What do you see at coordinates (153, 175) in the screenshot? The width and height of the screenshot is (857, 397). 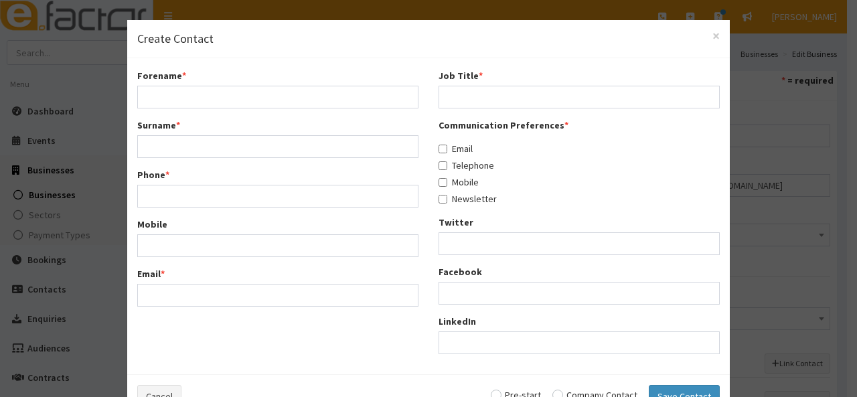 I see `label: Phone` at bounding box center [153, 175].